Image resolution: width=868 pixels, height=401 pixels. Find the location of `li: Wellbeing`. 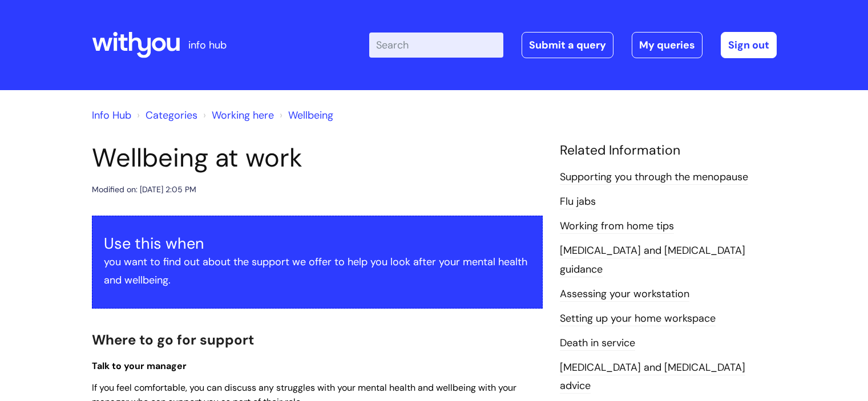

li: Wellbeing is located at coordinates (305, 115).